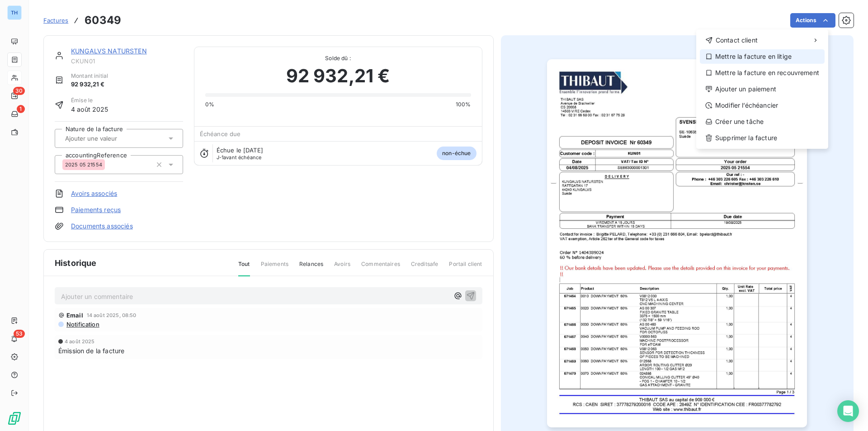 The image size is (868, 431). Describe the element at coordinates (763, 122) in the screenshot. I see `div: Créer une tâche` at that location.